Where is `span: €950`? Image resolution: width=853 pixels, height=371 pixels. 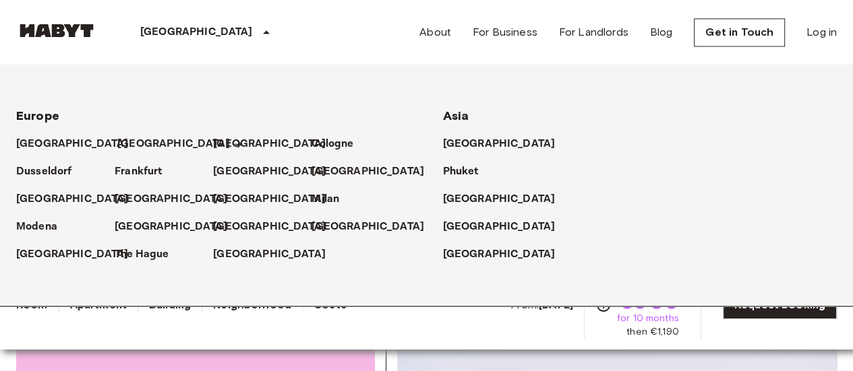
span: €950 is located at coordinates (649, 300).